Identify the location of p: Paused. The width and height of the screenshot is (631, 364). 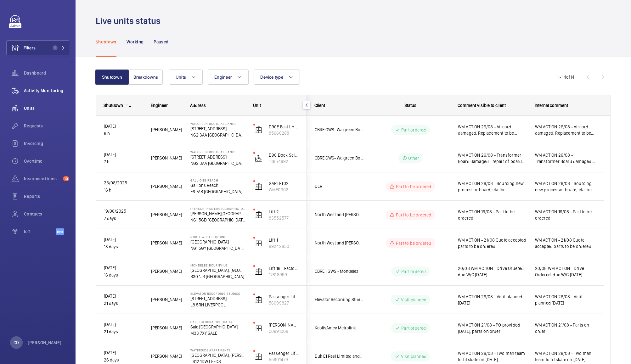
(161, 42).